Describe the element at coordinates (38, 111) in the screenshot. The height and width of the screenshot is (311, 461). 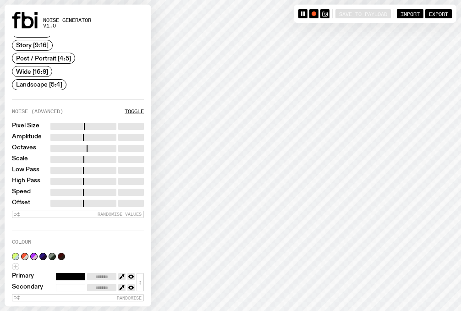
I see `label: Noise (Advanced)` at that location.